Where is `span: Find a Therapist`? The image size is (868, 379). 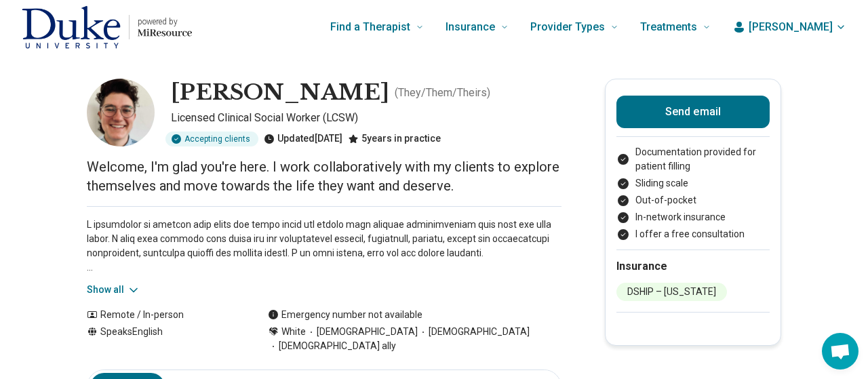
span: Find a Therapist is located at coordinates (370, 27).